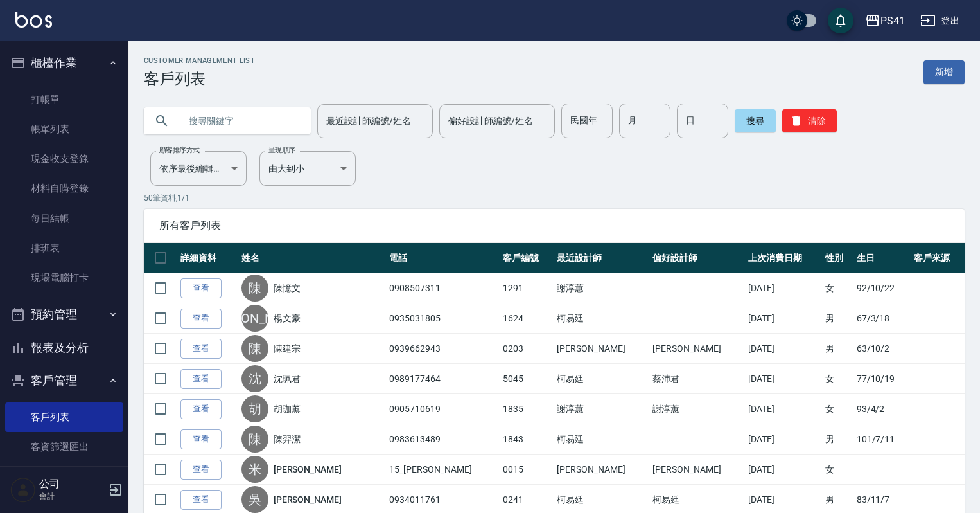  Describe the element at coordinates (554, 198) in the screenshot. I see `p: 50 筆資料, 1 / 1` at that location.